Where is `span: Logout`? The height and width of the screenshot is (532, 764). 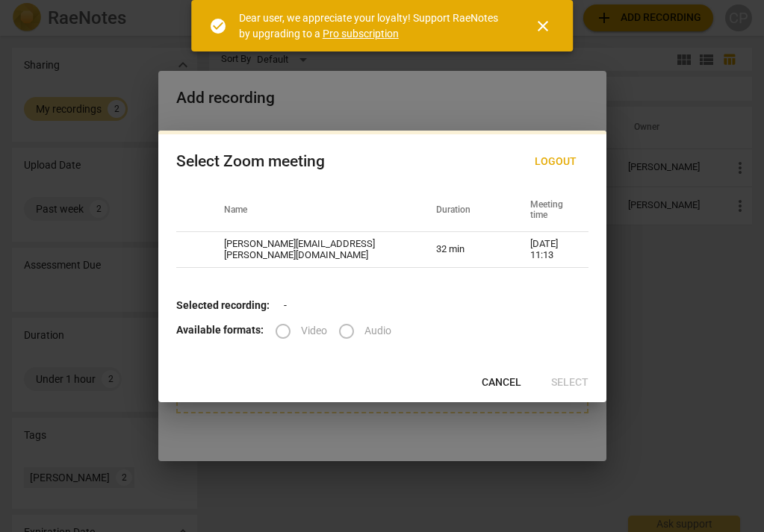 span: Logout is located at coordinates (556, 162).